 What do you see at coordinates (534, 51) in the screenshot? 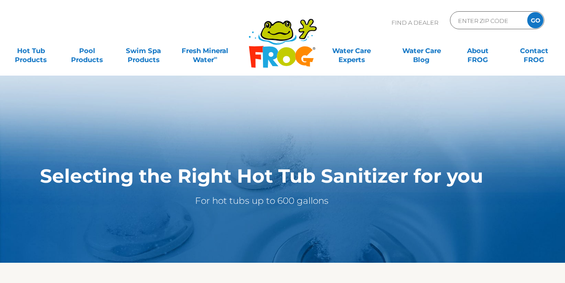
I see `a: ContactFROG` at bounding box center [534, 51].